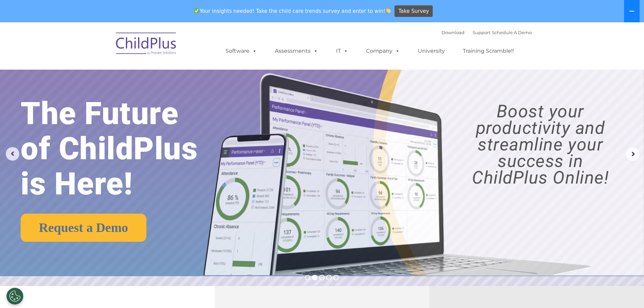 The width and height of the screenshot is (644, 308). I want to click on a: Company, so click(383, 51).